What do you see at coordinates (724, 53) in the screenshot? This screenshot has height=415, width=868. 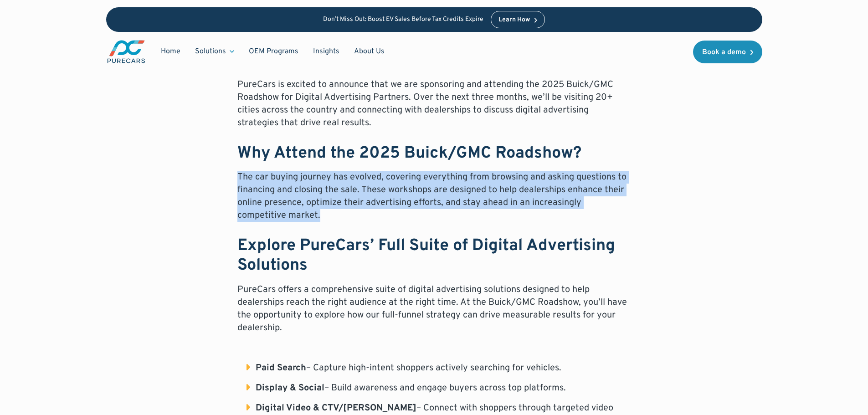 I see `div: Book a demo` at bounding box center [724, 53].